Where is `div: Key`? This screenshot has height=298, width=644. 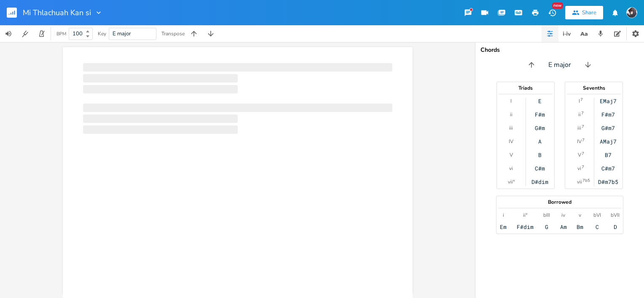
div: Key is located at coordinates (102, 33).